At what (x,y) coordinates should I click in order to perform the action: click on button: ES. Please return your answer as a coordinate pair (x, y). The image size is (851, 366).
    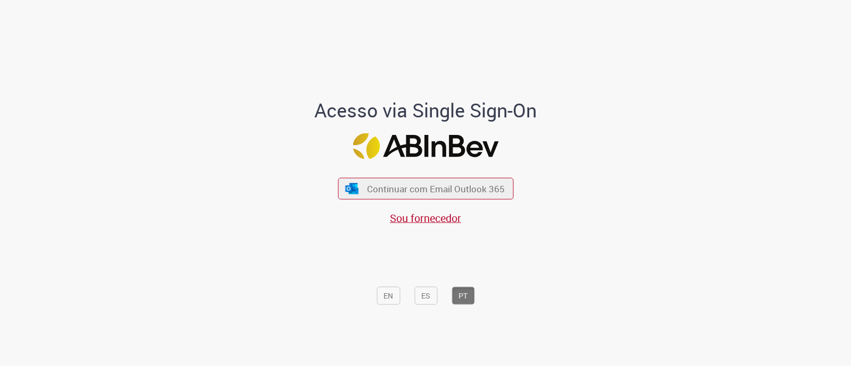
    Looking at the image, I should click on (425, 296).